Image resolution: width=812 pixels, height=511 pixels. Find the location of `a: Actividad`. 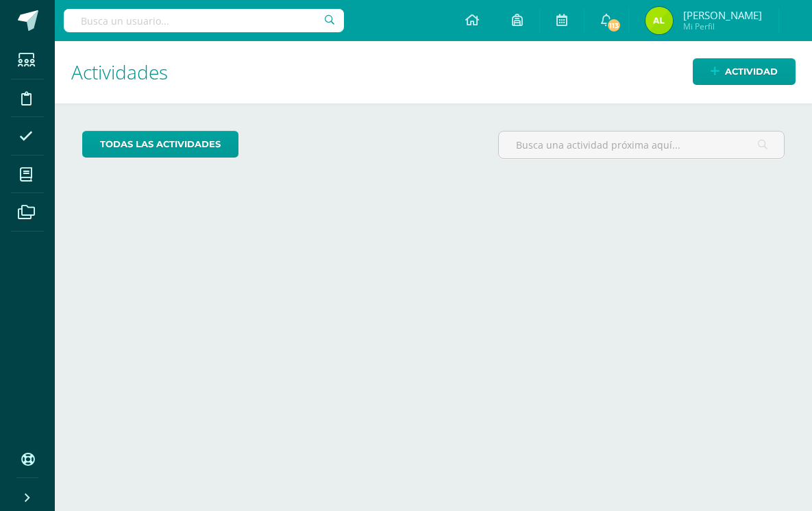

a: Actividad is located at coordinates (744, 71).